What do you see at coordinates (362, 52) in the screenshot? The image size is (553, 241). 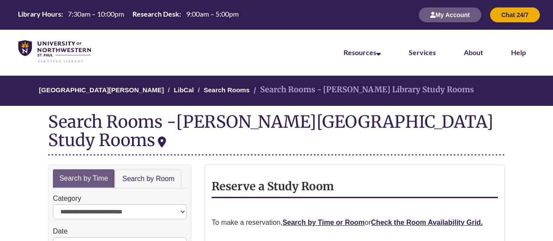 I see `a: Resources` at bounding box center [362, 52].